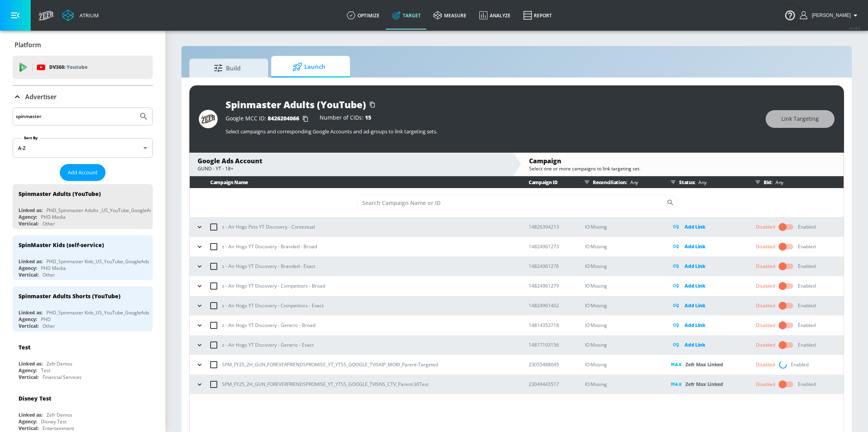 This screenshot has width=868, height=432. I want to click on button: Open Resource Center, so click(790, 15).